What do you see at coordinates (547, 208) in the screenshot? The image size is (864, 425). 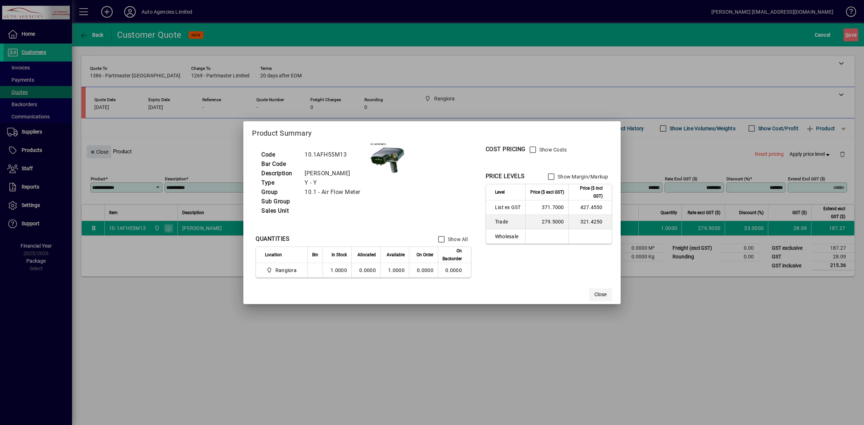 I see `td: 371.7000` at bounding box center [547, 208].